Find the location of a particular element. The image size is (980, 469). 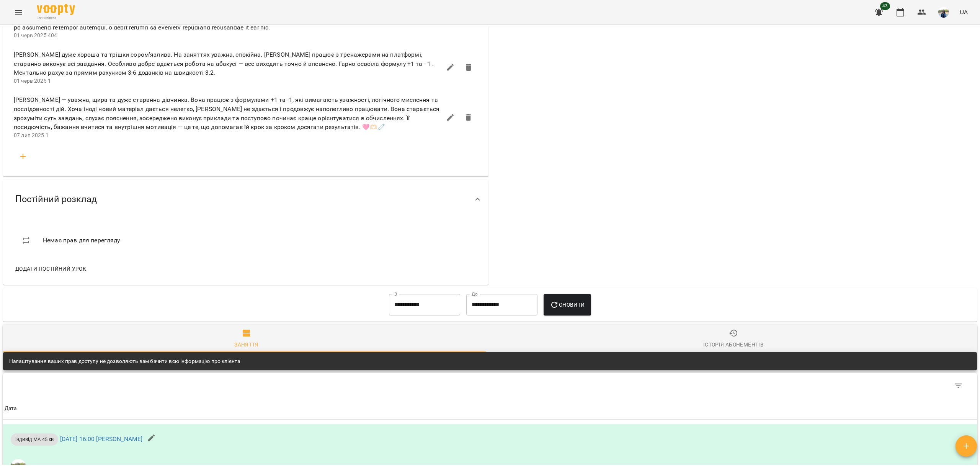

span: Дата is located at coordinates (490, 408).